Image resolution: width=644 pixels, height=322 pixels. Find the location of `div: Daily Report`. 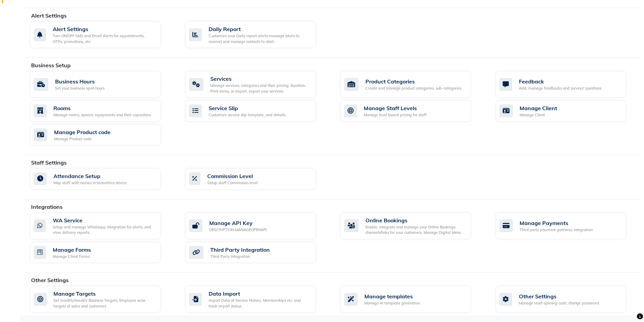

div: Daily Report is located at coordinates (259, 29).